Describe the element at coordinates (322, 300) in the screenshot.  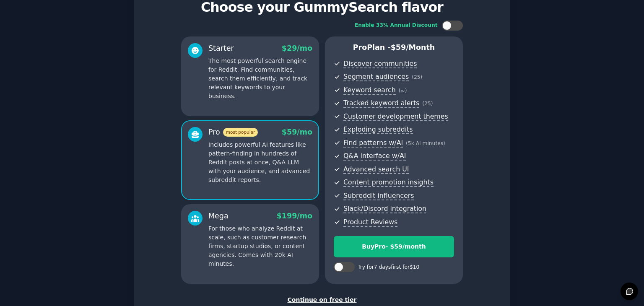
I see `div: Continue on free tier` at that location.